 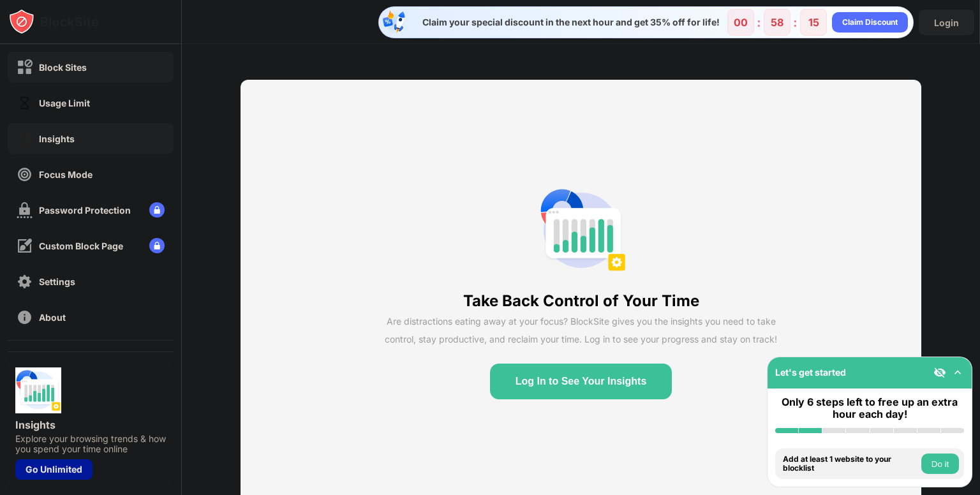 I want to click on img: customize-block-page-off.svg, so click(x=24, y=246).